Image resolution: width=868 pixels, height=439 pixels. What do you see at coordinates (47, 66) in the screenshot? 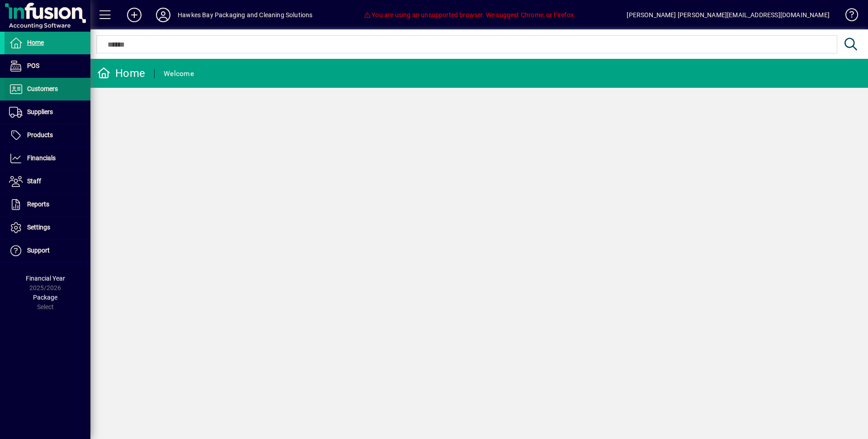
I see `a: POS` at bounding box center [47, 66].